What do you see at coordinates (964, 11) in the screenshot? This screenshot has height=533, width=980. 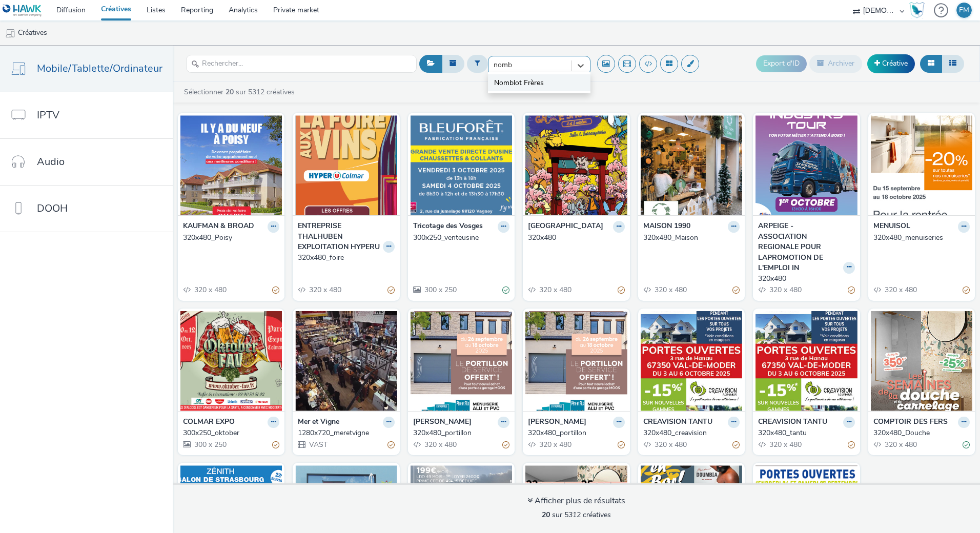 I see `div: FM` at bounding box center [964, 11].